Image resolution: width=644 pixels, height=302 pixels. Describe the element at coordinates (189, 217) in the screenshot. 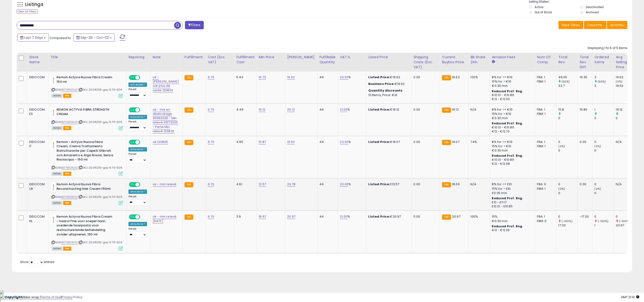

I see `small: FBA` at that location.